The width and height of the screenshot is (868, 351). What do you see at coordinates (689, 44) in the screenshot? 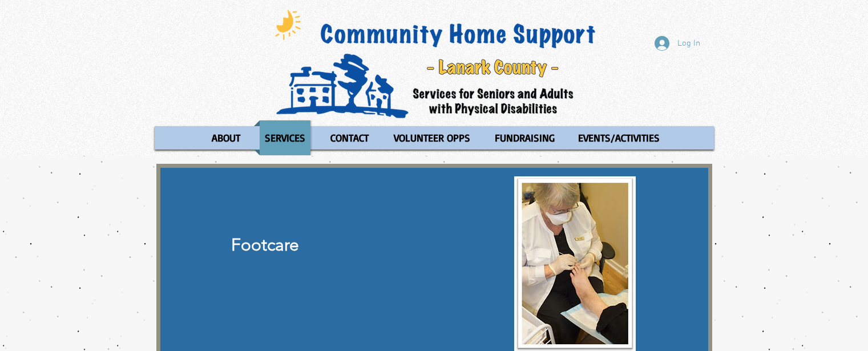
I see `span: Log In` at bounding box center [689, 44].